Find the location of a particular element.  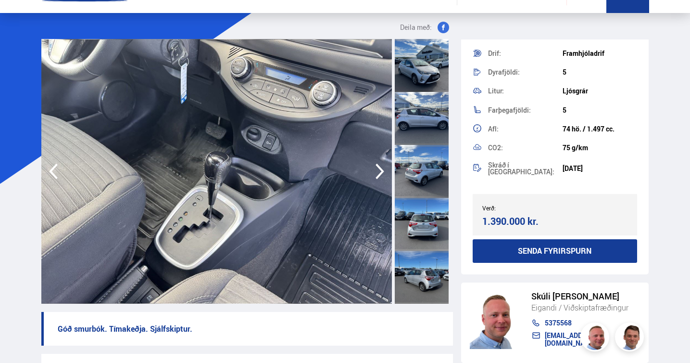

div: 75 g/km is located at coordinates (600, 148).